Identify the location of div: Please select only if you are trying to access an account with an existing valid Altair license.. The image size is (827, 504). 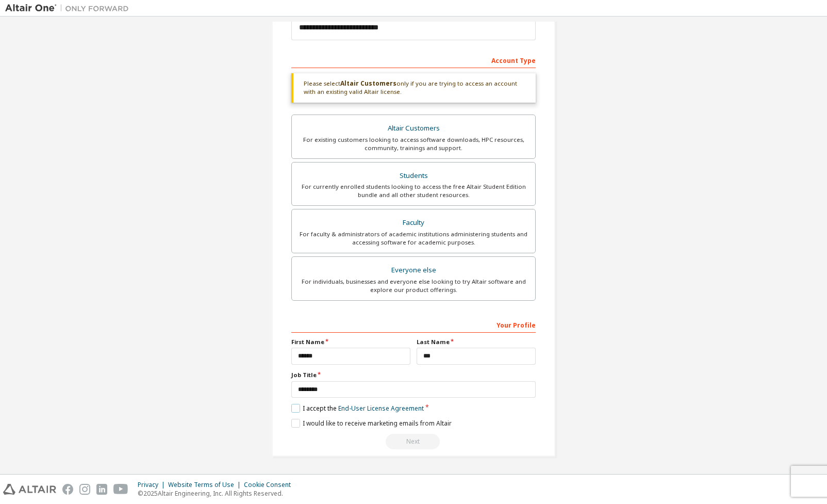
(414, 88).